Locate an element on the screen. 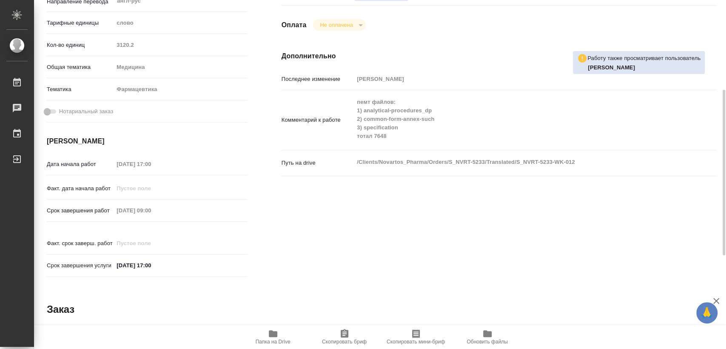 The image size is (726, 349). p: Путь на drive is located at coordinates (318, 163).